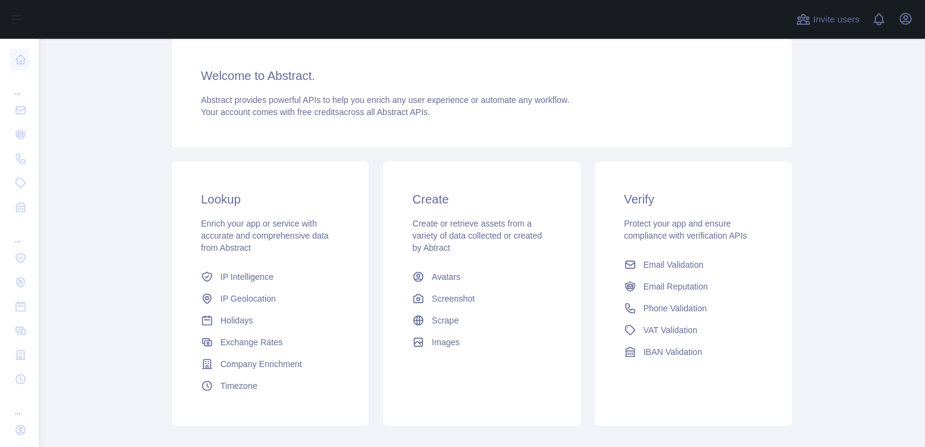 The image size is (925, 447). What do you see at coordinates (481, 320) in the screenshot?
I see `a: Scrape` at bounding box center [481, 320].